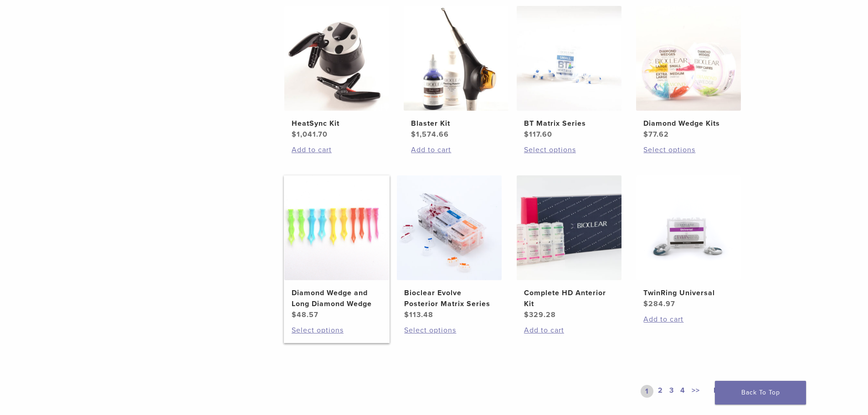 This screenshot has height=415, width=868. What do you see at coordinates (688, 123) in the screenshot?
I see `h2: Diamond Wedge Kits` at bounding box center [688, 123].